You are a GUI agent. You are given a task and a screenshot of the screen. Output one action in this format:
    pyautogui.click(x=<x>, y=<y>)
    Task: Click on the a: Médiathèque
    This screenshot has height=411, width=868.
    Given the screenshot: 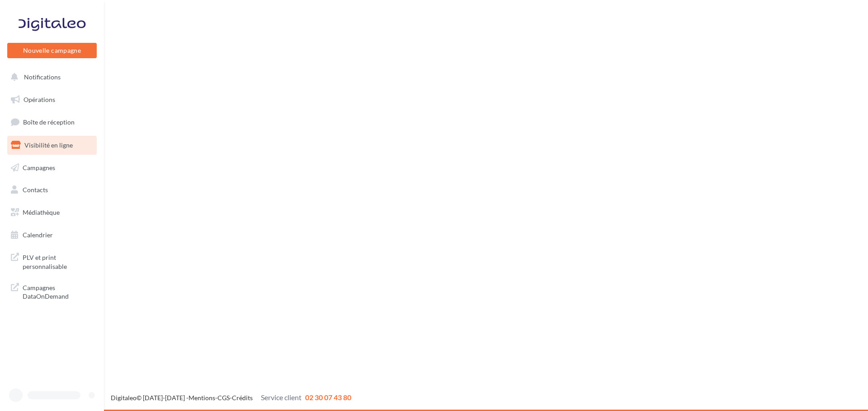 What is the action you would take?
    pyautogui.click(x=52, y=213)
    